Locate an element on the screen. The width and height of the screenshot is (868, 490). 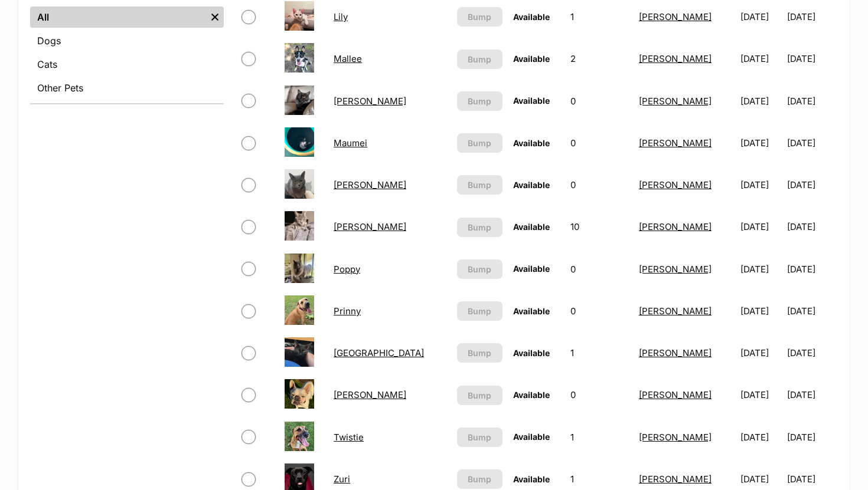
a: Prinny is located at coordinates (347, 311).